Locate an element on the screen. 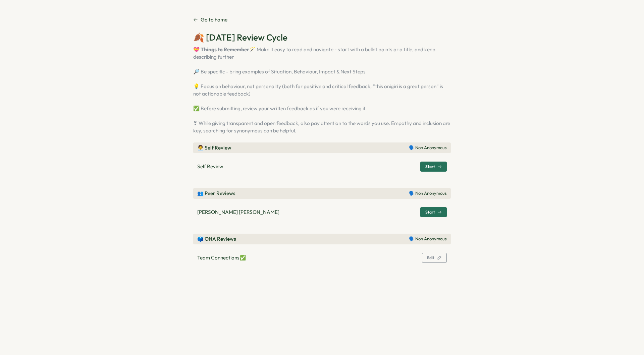  p: Go to home is located at coordinates (214, 20).